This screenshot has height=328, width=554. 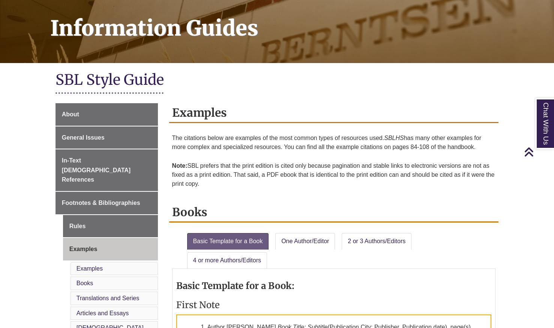 I want to click on a: Books, so click(x=85, y=283).